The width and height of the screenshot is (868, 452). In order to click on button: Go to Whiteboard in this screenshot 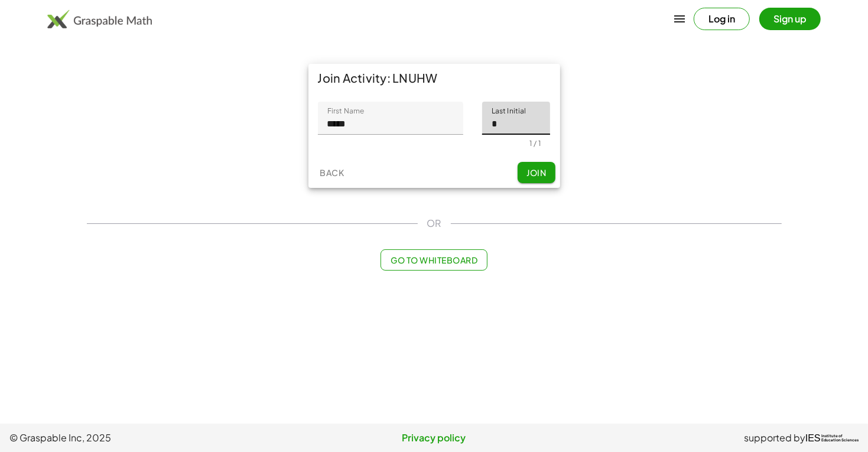, I will do `click(434, 260)`.